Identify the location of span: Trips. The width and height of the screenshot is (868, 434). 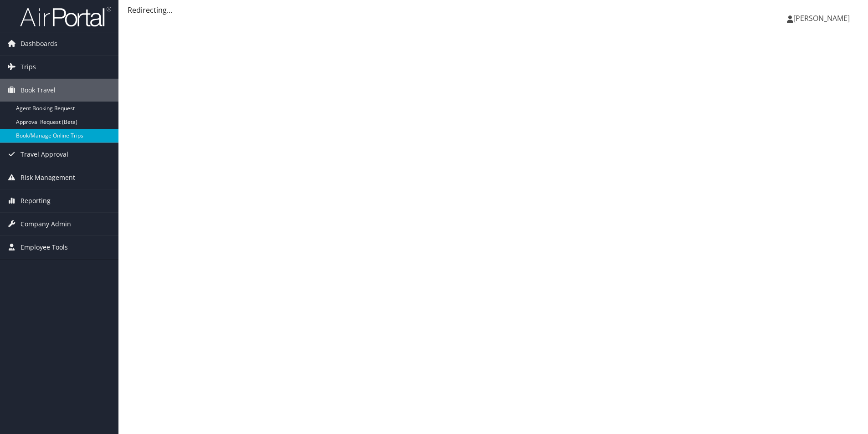
(28, 67).